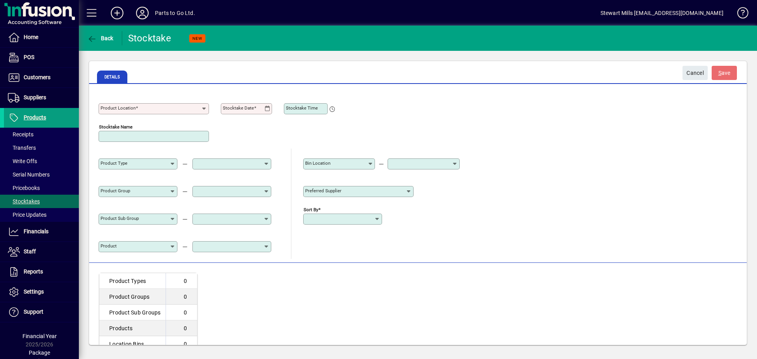  Describe the element at coordinates (41, 161) in the screenshot. I see `a: Write Offs` at that location.